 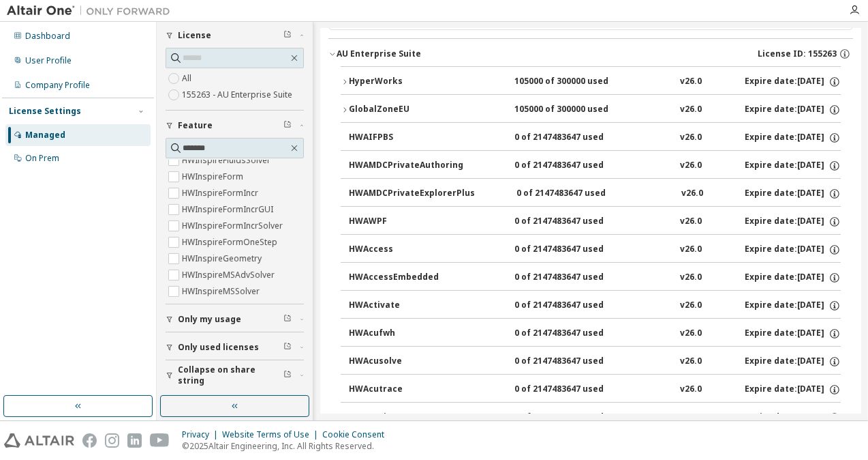 I want to click on span: License ID: 155263, so click(x=798, y=54).